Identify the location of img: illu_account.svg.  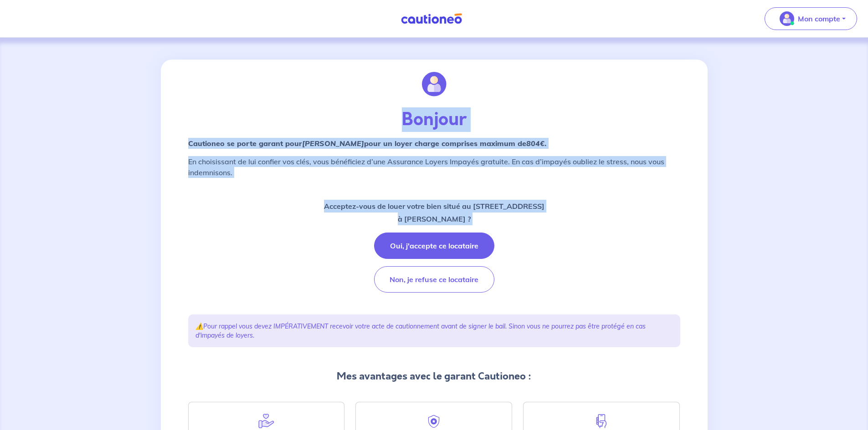
(434, 84).